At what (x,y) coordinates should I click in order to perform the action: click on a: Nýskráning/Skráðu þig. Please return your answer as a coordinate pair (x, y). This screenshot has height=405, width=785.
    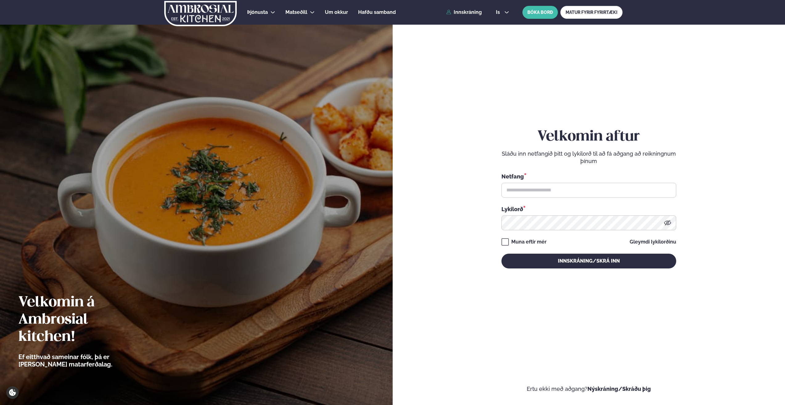
    Looking at the image, I should click on (619, 389).